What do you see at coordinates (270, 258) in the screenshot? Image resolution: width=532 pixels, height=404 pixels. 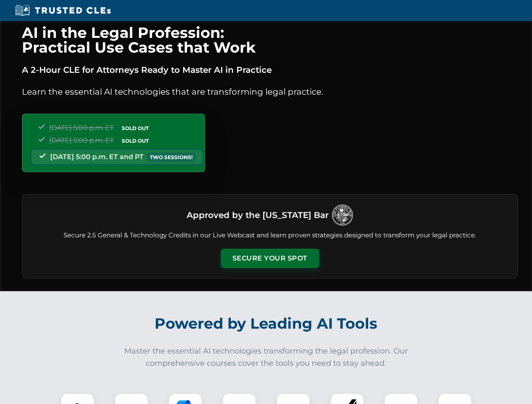 I see `button: Secure Your Spot` at bounding box center [270, 258].